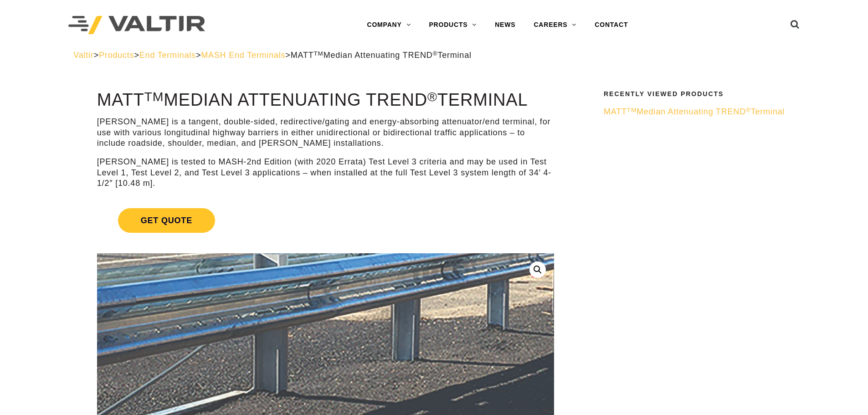 The height and width of the screenshot is (415, 868). What do you see at coordinates (167, 55) in the screenshot?
I see `span: End Terminals` at bounding box center [167, 55].